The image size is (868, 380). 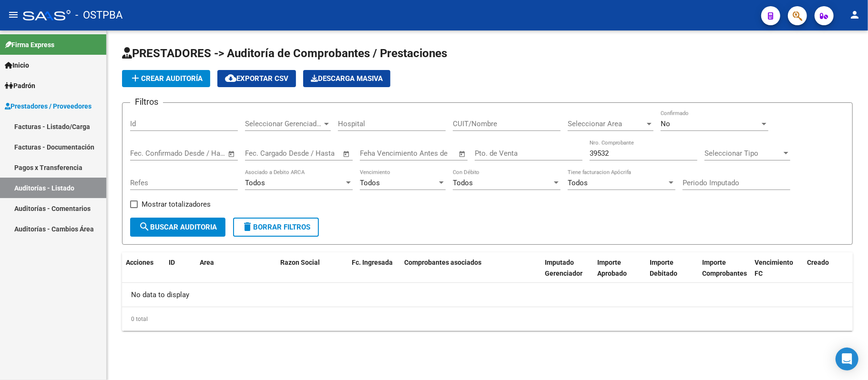 What do you see at coordinates (855, 15) in the screenshot?
I see `mat-icon: person` at bounding box center [855, 15].